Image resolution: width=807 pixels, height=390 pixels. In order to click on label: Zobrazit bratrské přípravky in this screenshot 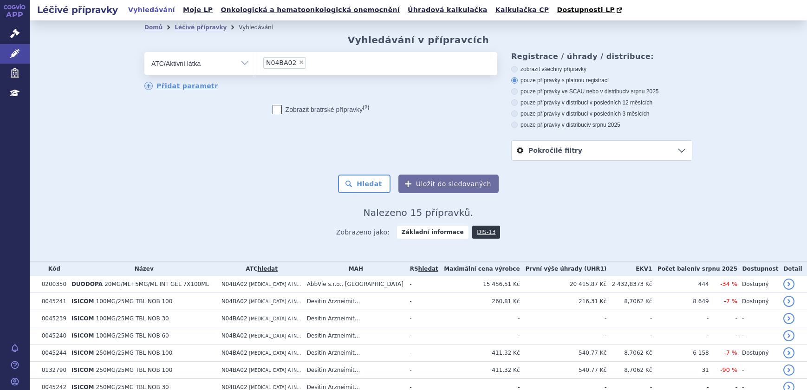, I will do `click(321, 110)`.